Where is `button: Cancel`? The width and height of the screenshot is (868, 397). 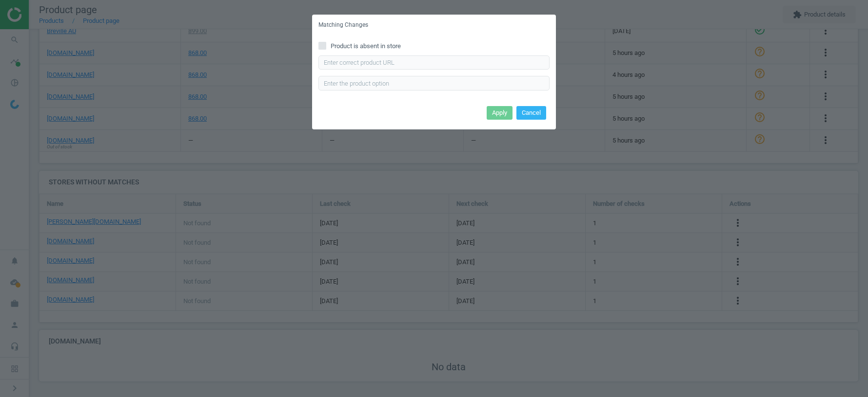
button: Cancel is located at coordinates (531, 113).